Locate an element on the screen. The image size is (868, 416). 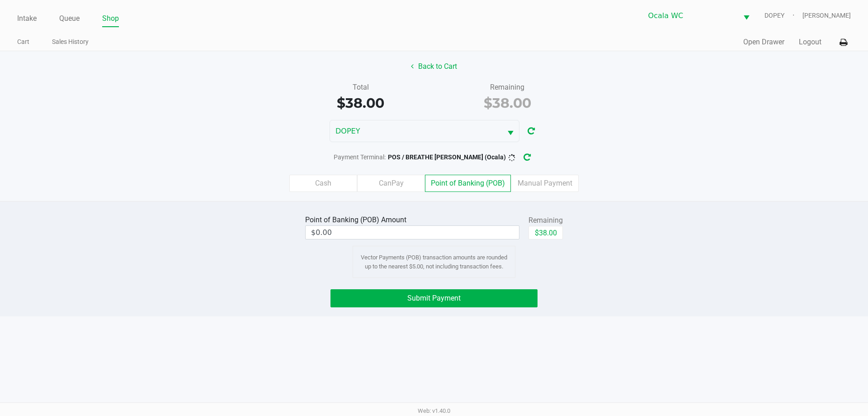
span: Web: v1.40.0 is located at coordinates (434, 410).